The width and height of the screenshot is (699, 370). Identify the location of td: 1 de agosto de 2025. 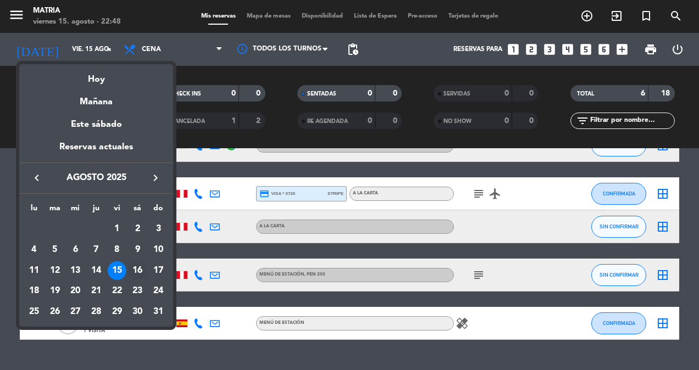
(117, 229).